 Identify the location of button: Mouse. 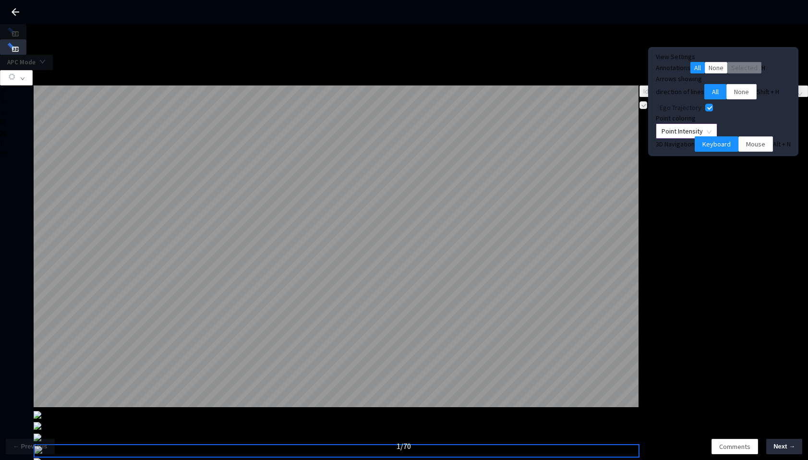
(756, 144).